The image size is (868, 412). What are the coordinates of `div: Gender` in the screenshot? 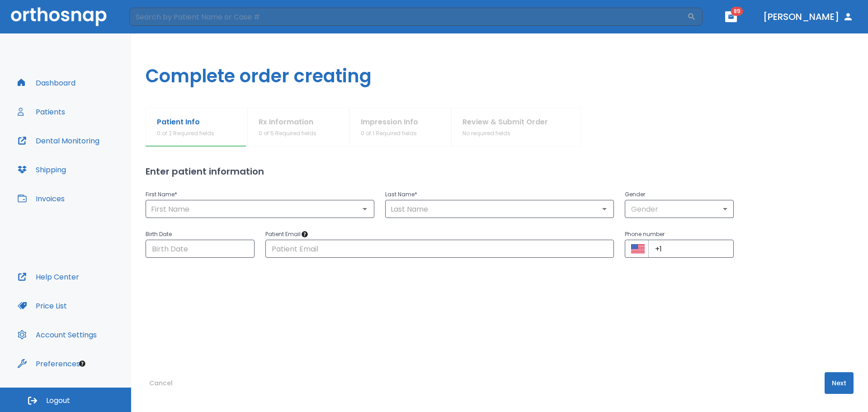 It's located at (678, 209).